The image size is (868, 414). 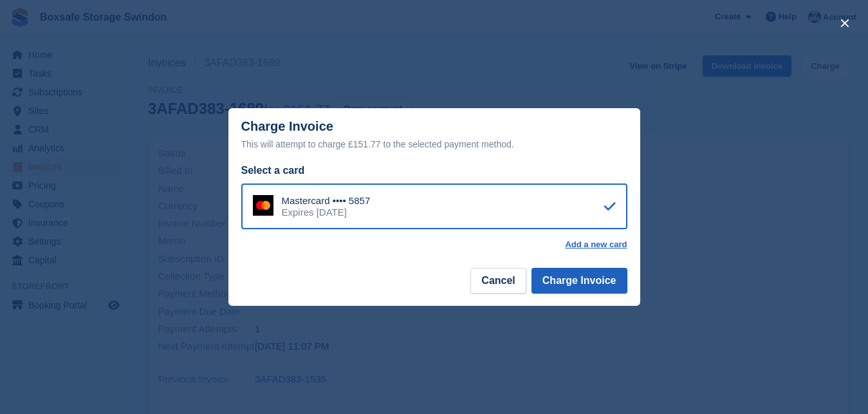 I want to click on button: close, so click(x=845, y=23).